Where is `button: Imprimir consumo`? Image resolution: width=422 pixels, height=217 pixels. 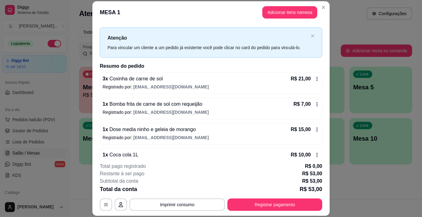
button: Imprimir consumo is located at coordinates (177, 205).